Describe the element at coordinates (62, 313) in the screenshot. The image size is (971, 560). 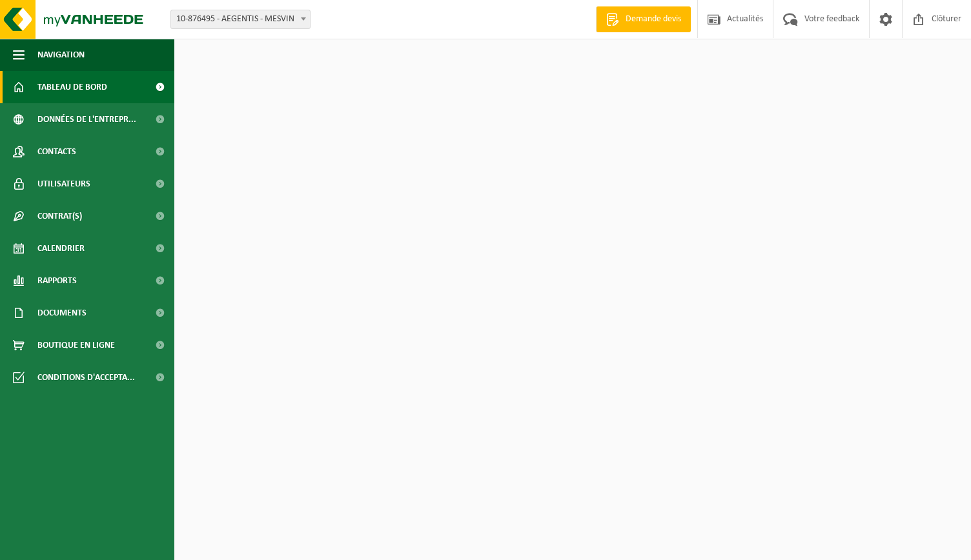
I see `span: Documents` at that location.